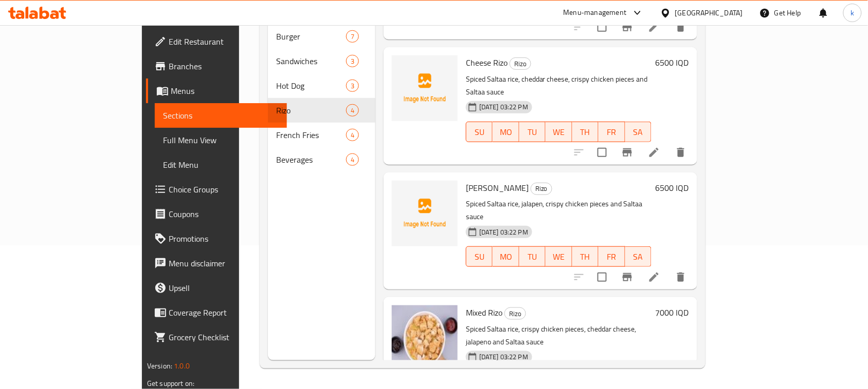 This screenshot has width=868, height=389. Describe the element at coordinates (425, 339) in the screenshot. I see `img: Mixed Rizo` at that location.